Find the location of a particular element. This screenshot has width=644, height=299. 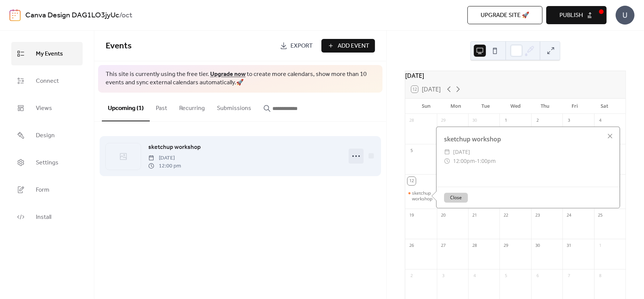

a: My Events is located at coordinates (47, 53).